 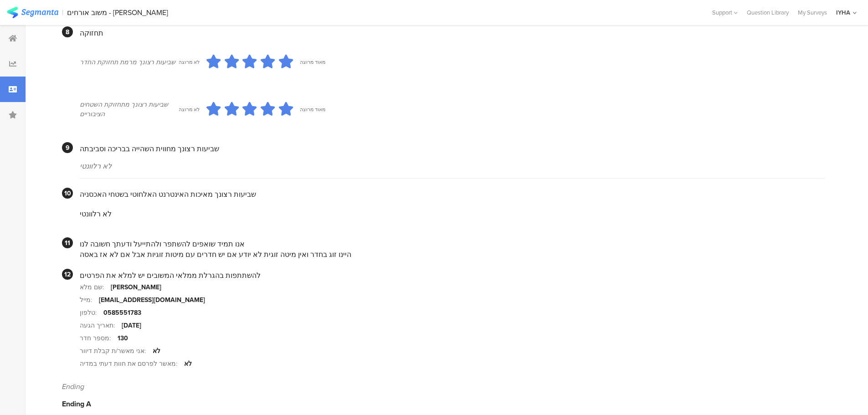 What do you see at coordinates (67, 274) in the screenshot?
I see `div: 12` at bounding box center [67, 274].